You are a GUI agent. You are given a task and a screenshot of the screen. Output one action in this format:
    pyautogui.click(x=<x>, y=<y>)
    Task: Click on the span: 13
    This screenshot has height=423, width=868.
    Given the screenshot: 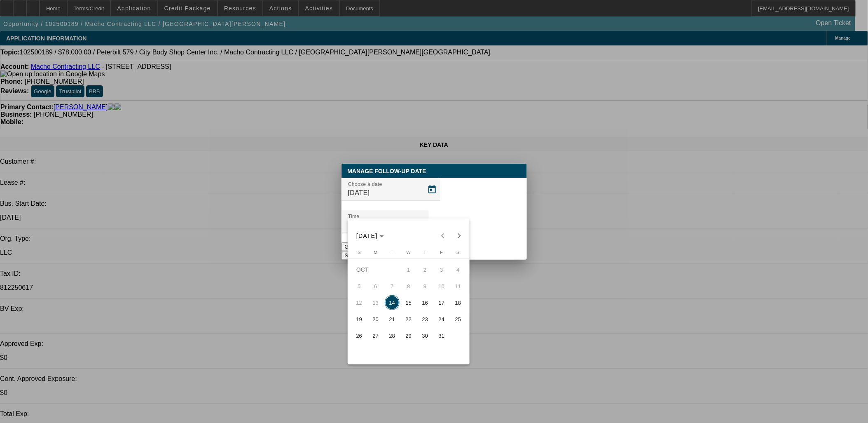 What is the action you would take?
    pyautogui.click(x=375, y=302)
    